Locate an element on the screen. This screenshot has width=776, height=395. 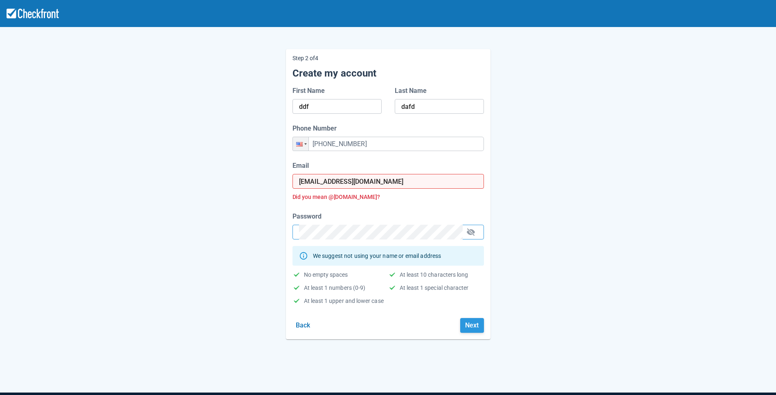
p: Step 2 of 4 is located at coordinates (388, 58).